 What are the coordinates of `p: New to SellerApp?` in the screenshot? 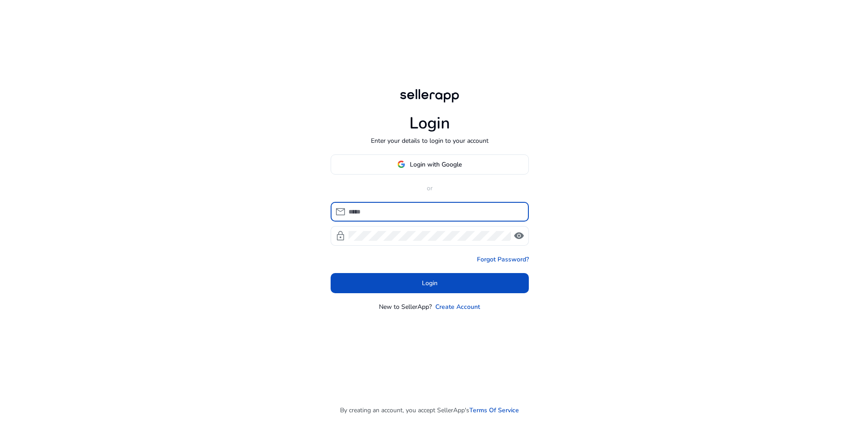 It's located at (405, 307).